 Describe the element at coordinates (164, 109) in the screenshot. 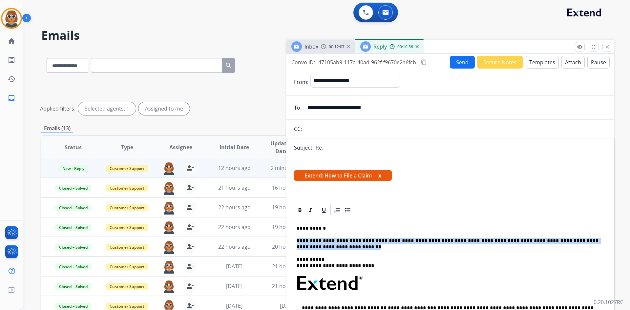

I see `div: Assigned to me` at that location.